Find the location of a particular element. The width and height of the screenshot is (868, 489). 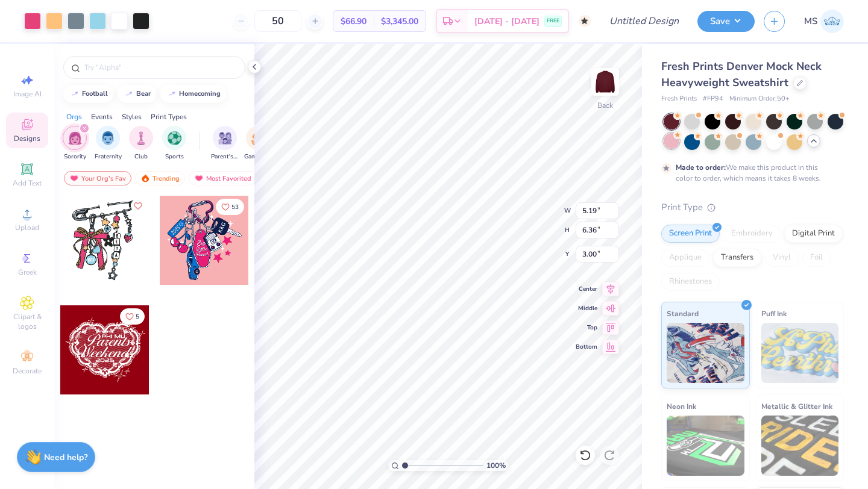

div: Foil is located at coordinates (816, 258).